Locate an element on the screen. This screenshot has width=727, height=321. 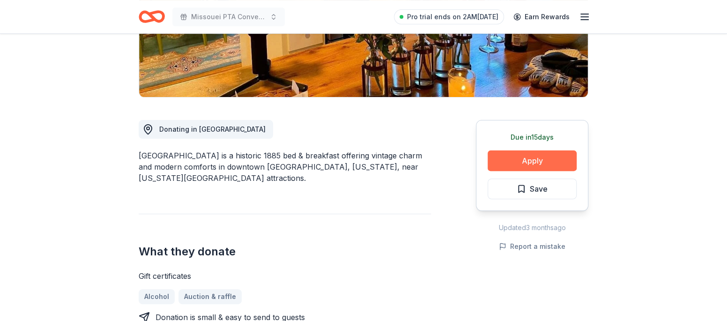
h2: What they donate is located at coordinates (285, 251).